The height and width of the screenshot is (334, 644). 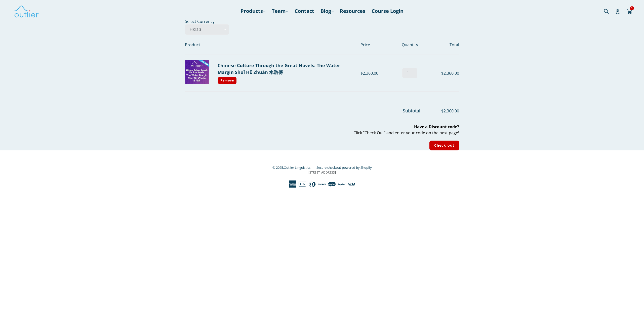 What do you see at coordinates (322, 130) in the screenshot?
I see `p: Click "Check Out" and enter your code on the next page!` at bounding box center [322, 130].